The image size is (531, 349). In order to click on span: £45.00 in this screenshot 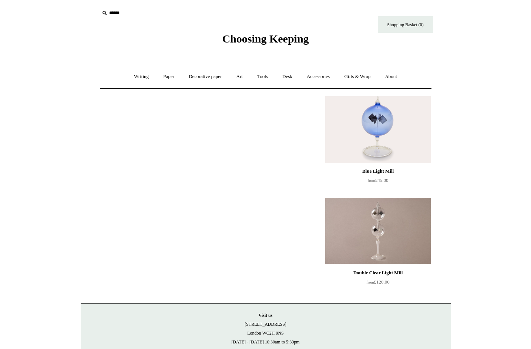, I will do `click(378, 180)`.